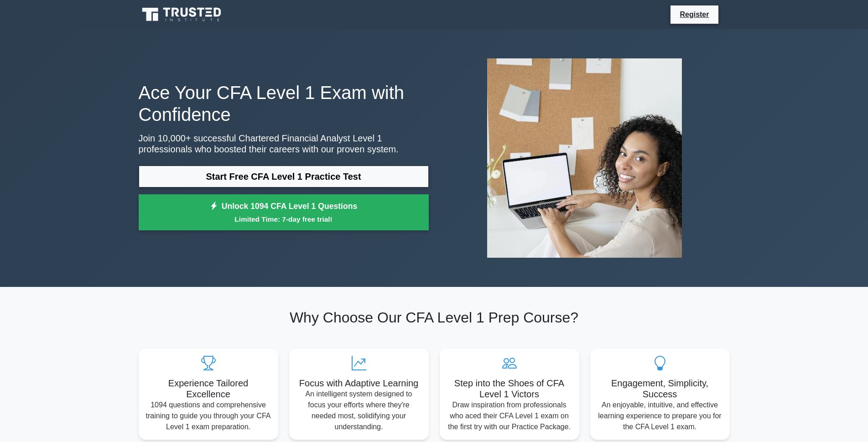  Describe the element at coordinates (434, 318) in the screenshot. I see `h2: Why Choose Our CFA Level 1 Prep Course?` at that location.